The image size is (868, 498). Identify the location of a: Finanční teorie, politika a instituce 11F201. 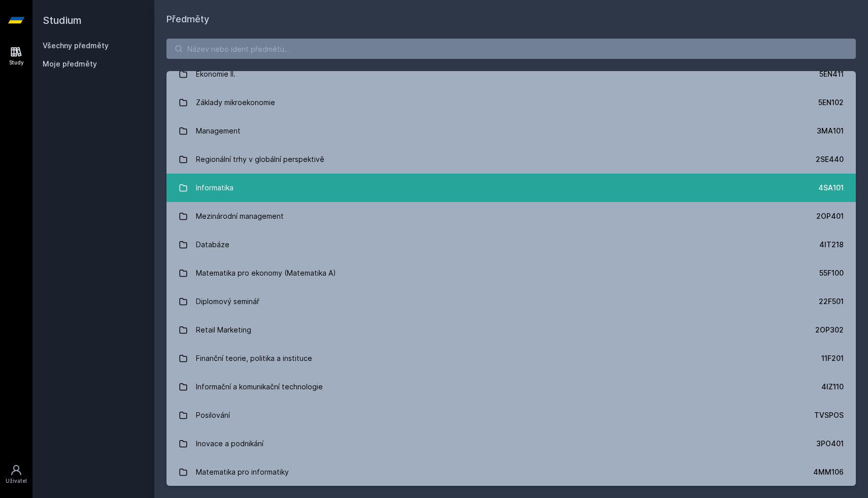
(511, 358).